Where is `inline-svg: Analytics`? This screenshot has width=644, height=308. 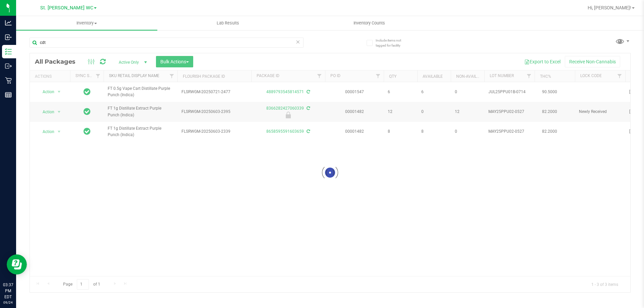 inline-svg: Analytics is located at coordinates (8, 22).